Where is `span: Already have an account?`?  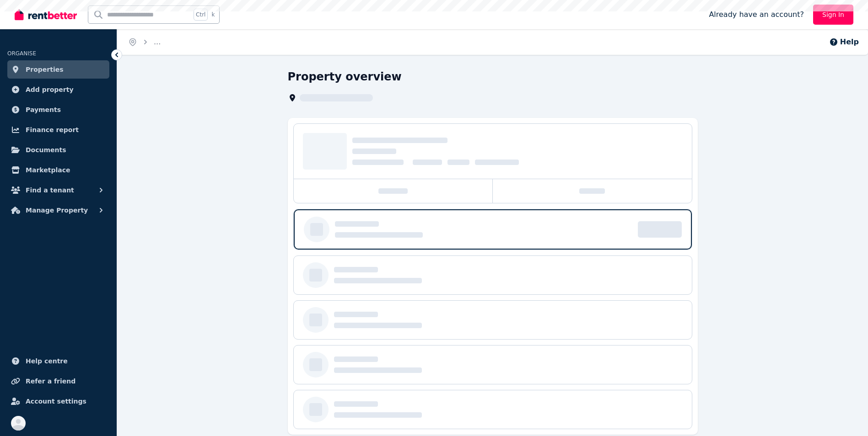 span: Already have an account? is located at coordinates (756, 15).